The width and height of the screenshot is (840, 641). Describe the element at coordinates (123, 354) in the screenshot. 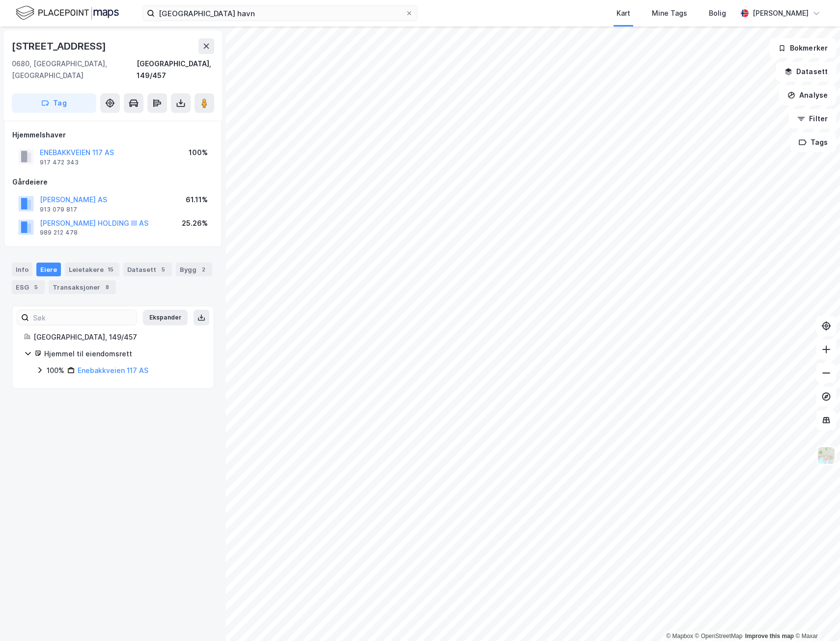

I see `div: Hjemmel til eiendomsrett` at that location.